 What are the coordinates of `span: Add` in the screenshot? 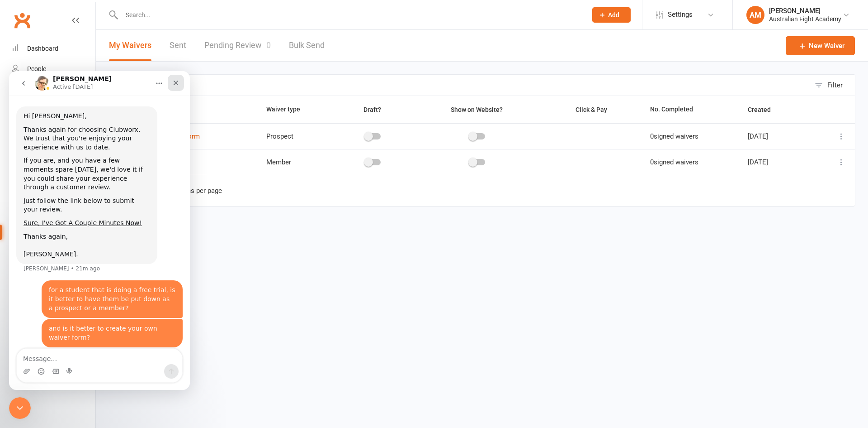 It's located at (614, 15).